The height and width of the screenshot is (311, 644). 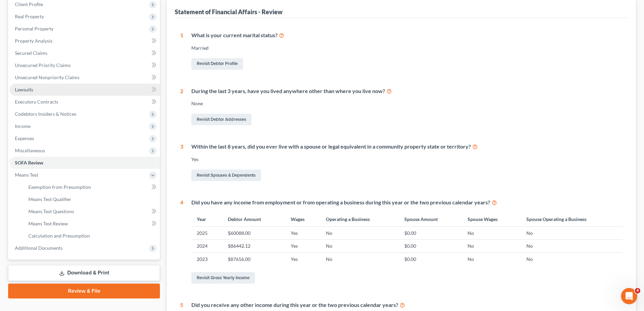 What do you see at coordinates (407, 35) in the screenshot?
I see `div: What is your current marital status?` at bounding box center [407, 35].